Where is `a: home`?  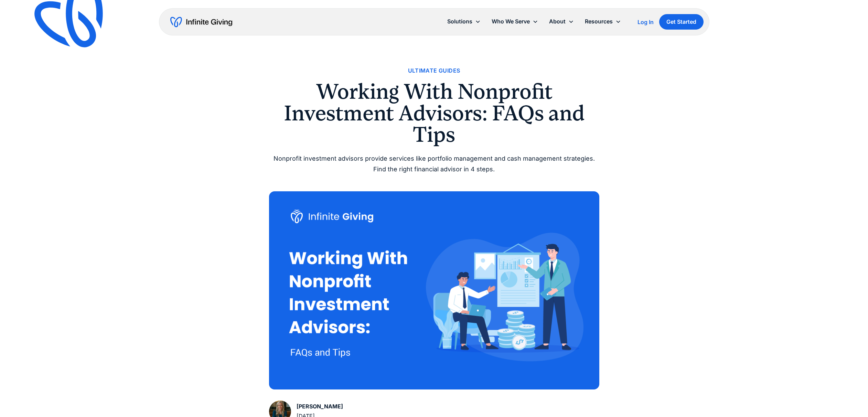 a: home is located at coordinates (201, 22).